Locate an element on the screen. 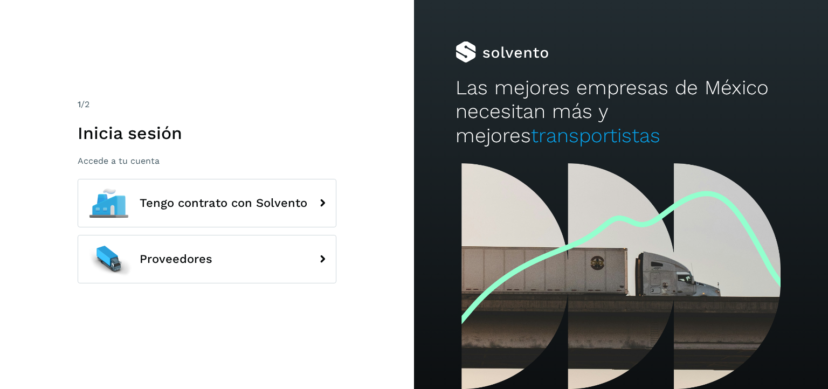 This screenshot has height=389, width=828. span: 1 is located at coordinates (79, 104).